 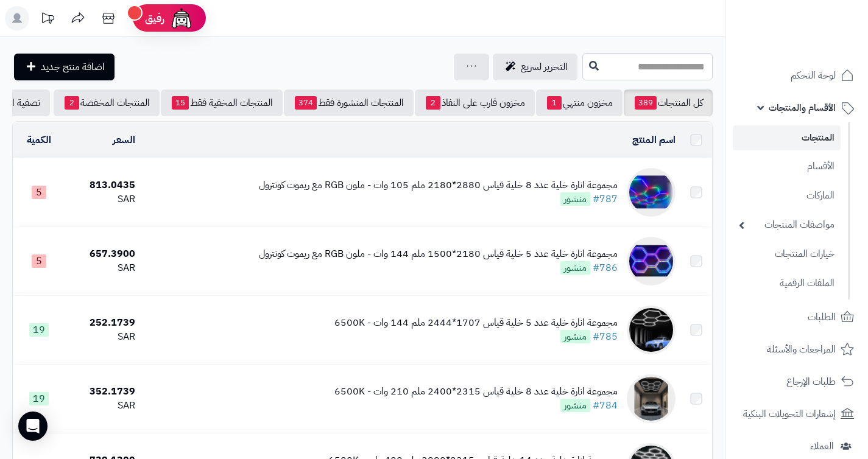 I want to click on span: لوحة التحكم, so click(x=813, y=75).